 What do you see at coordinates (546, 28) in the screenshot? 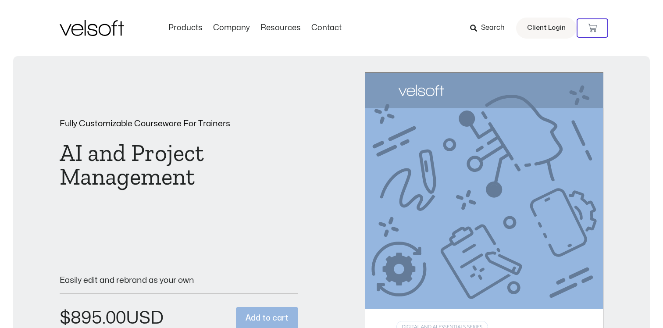
I see `a: Client Login` at bounding box center [546, 28].